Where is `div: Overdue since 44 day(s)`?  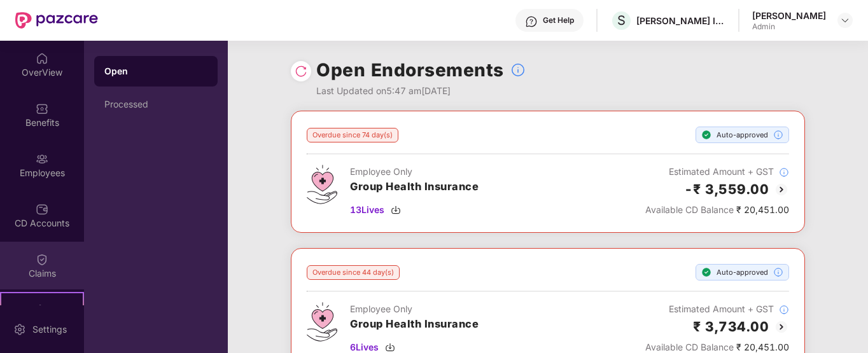
div: Overdue since 44 day(s) is located at coordinates (353, 272).